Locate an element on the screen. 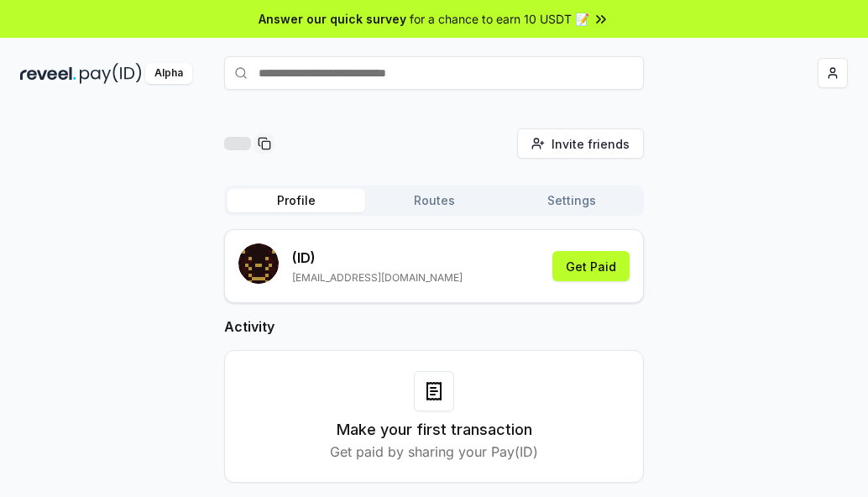 The height and width of the screenshot is (497, 868). span: Answer our quick survey is located at coordinates (333, 19).